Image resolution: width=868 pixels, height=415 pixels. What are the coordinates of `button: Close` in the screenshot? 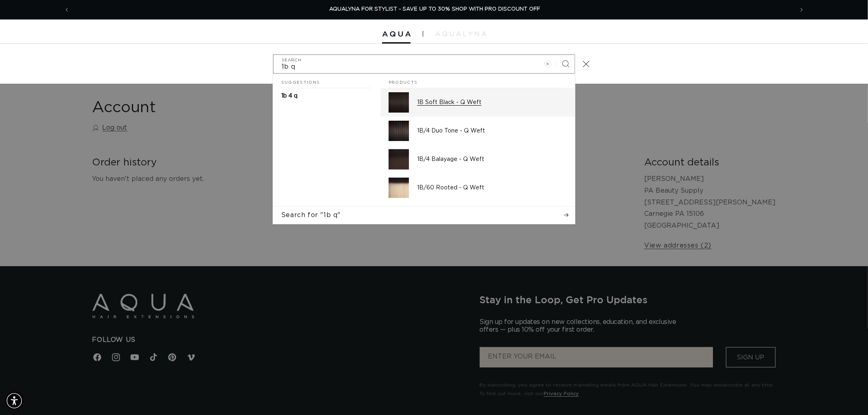 It's located at (586, 64).